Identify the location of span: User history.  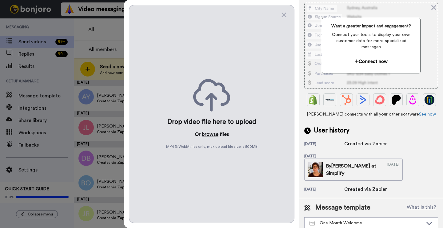
(332, 131).